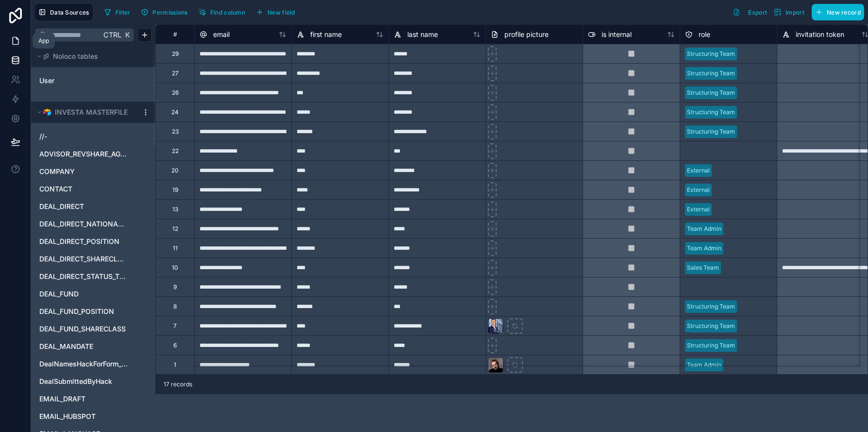 This screenshot has height=432, width=868. What do you see at coordinates (526, 35) in the screenshot?
I see `span: profile picture` at bounding box center [526, 35].